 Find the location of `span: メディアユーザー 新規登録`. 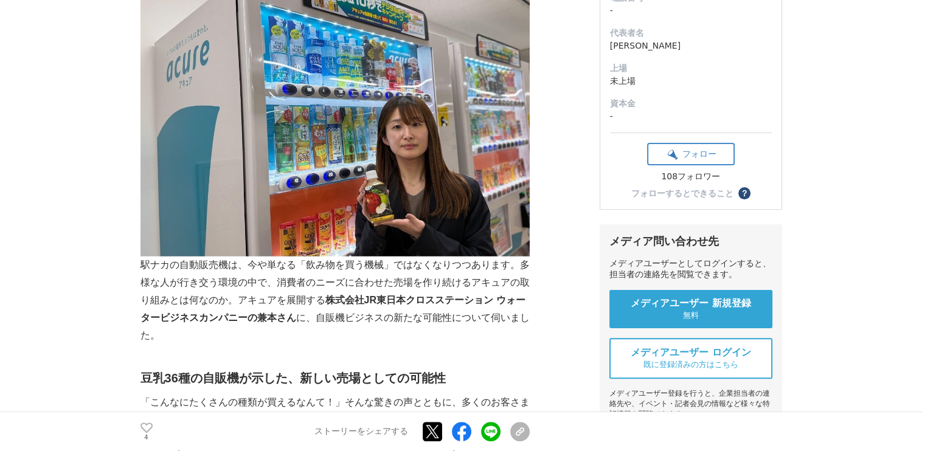

span: メディアユーザー 新規登録 is located at coordinates (691, 303).